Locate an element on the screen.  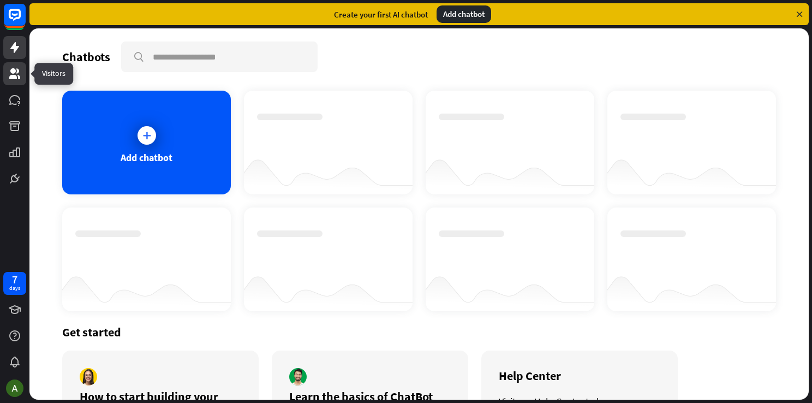
div: Create your first AI chatbot is located at coordinates (381, 14).